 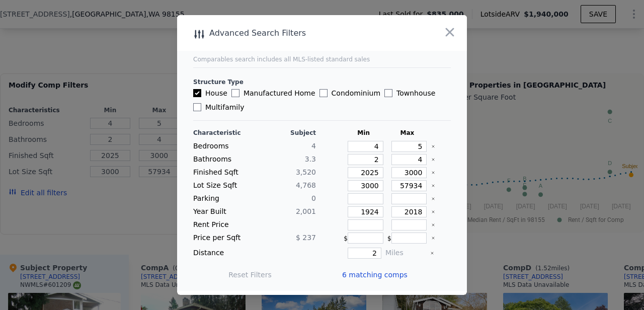 I want to click on div: Subject, so click(x=286, y=133).